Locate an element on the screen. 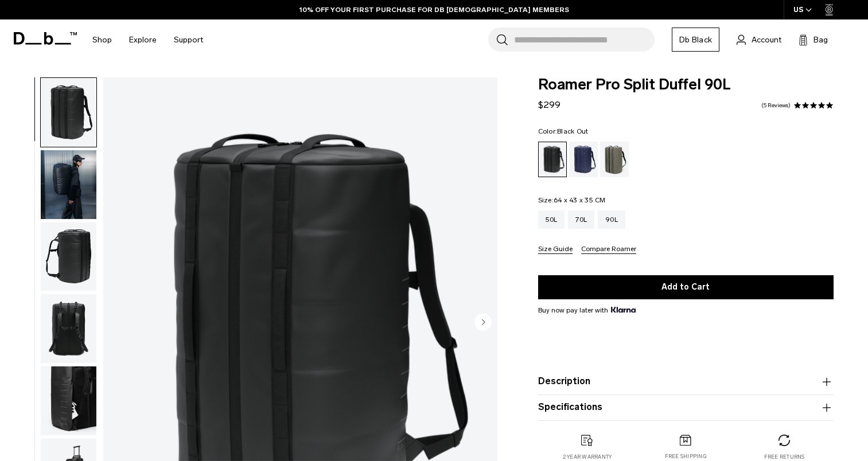 The width and height of the screenshot is (868, 461). legend: Size: is located at coordinates (572, 200).